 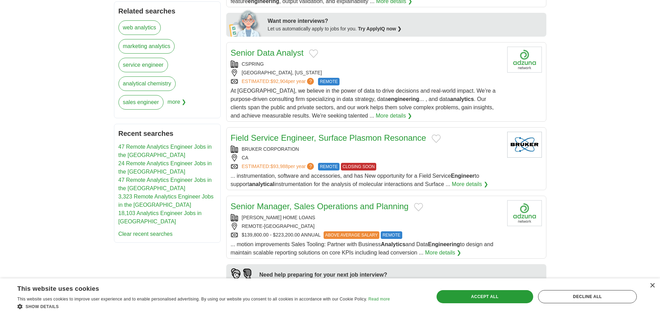 I want to click on strong: analytics, so click(x=461, y=99).